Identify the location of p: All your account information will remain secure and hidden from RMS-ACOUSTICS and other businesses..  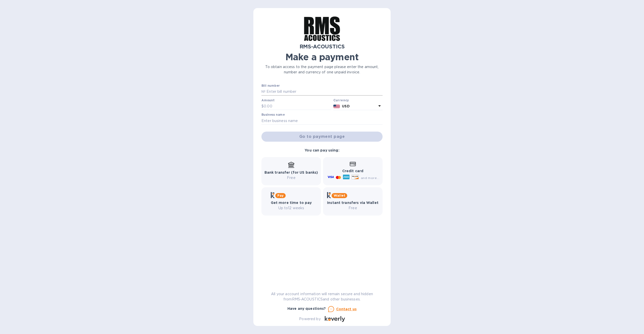
(322, 297).